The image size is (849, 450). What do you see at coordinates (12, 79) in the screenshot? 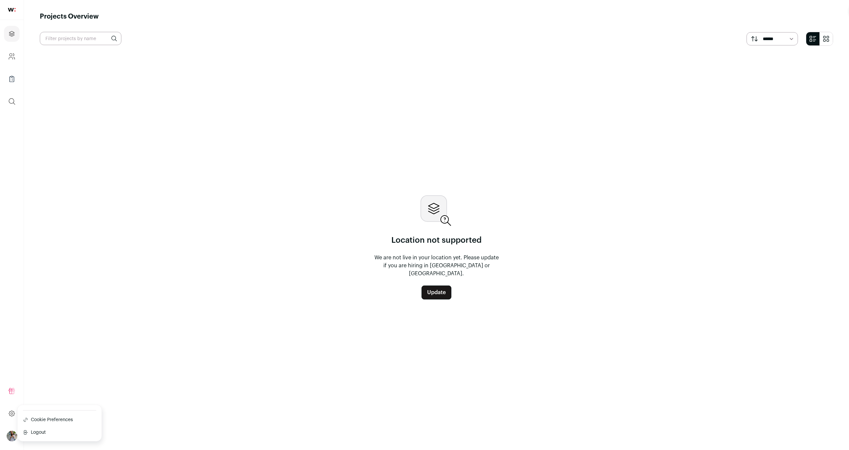
I see `a: Company Lists` at bounding box center [12, 79].